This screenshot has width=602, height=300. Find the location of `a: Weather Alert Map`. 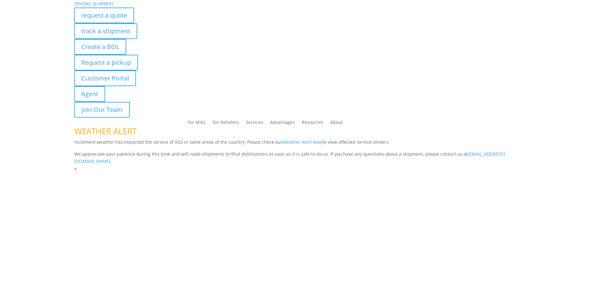

a: Weather Alert Map is located at coordinates (302, 142).